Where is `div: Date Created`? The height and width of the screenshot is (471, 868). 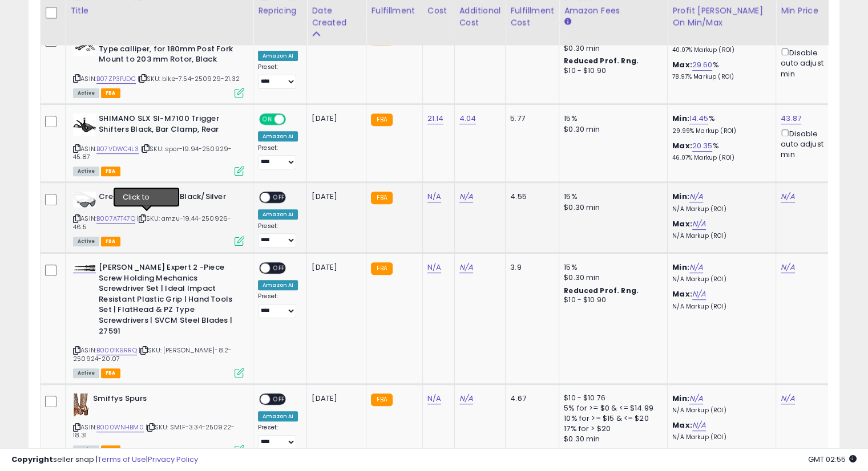
div: Date Created is located at coordinates (336, 16).